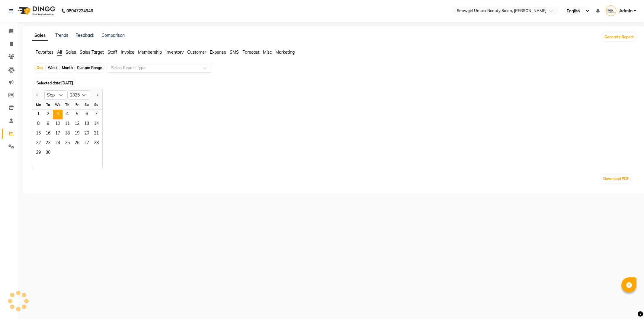 Image resolution: width=644 pixels, height=319 pixels. Describe the element at coordinates (48, 134) in the screenshot. I see `div: Tuesday, September 16, 2025` at that location.